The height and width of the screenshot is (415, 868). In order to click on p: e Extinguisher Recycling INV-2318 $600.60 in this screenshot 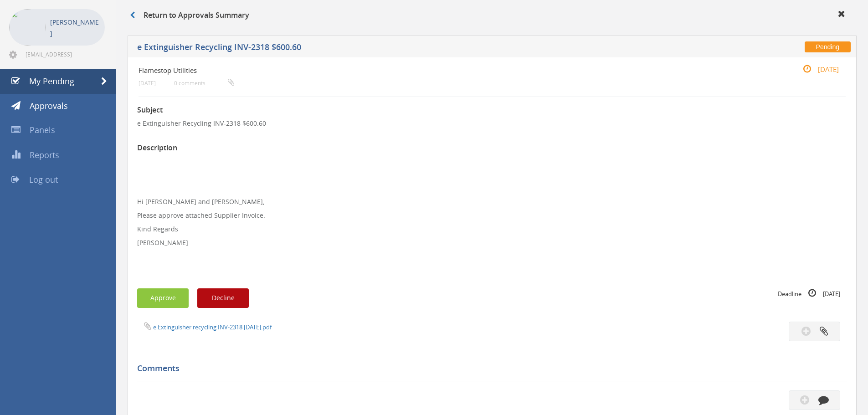, I will do `click(492, 123)`.